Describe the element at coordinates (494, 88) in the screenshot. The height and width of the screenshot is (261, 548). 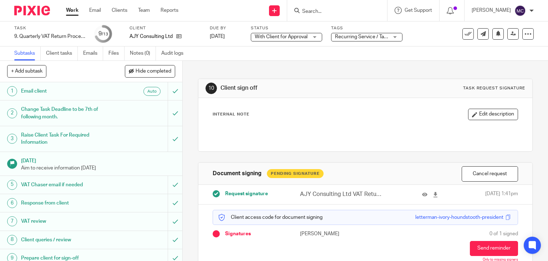
I see `div: Task request signature` at that location.